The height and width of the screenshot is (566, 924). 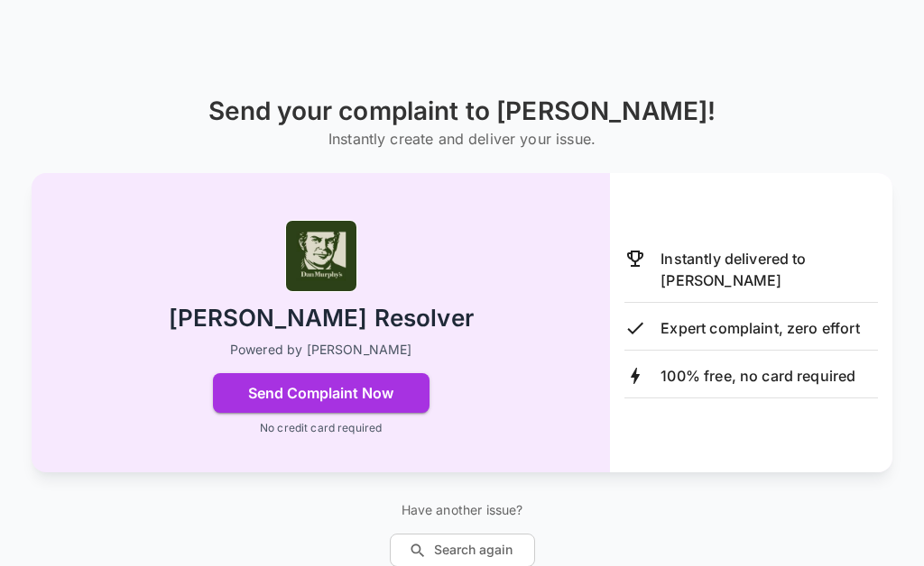 What do you see at coordinates (760, 328) in the screenshot?
I see `p: Expert complaint, zero effort` at bounding box center [760, 328].